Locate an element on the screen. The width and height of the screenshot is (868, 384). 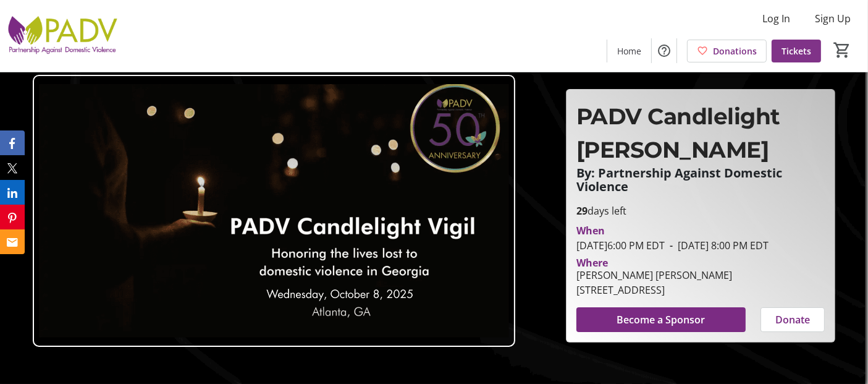
button: Cart is located at coordinates (842, 50).